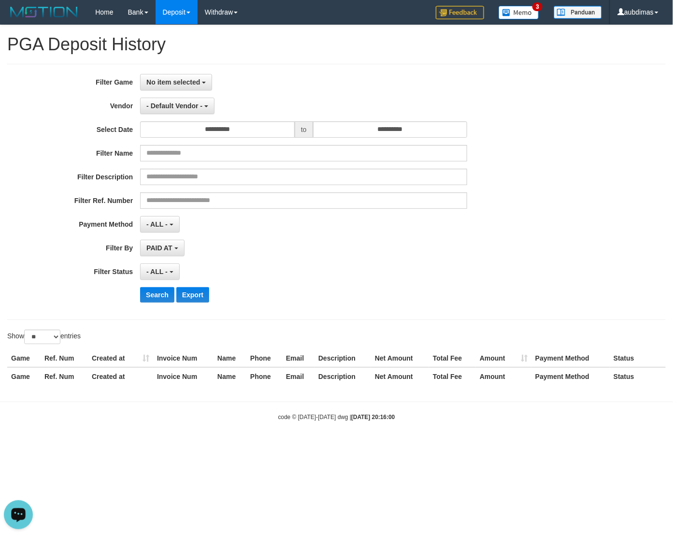  What do you see at coordinates (304, 129) in the screenshot?
I see `span: to` at bounding box center [304, 129].